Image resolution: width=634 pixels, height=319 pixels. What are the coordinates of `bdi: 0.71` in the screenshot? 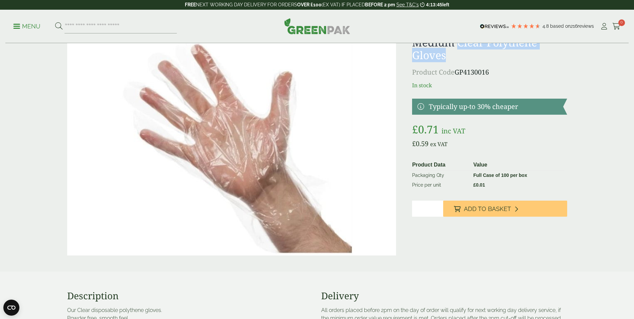 It's located at (425, 129).